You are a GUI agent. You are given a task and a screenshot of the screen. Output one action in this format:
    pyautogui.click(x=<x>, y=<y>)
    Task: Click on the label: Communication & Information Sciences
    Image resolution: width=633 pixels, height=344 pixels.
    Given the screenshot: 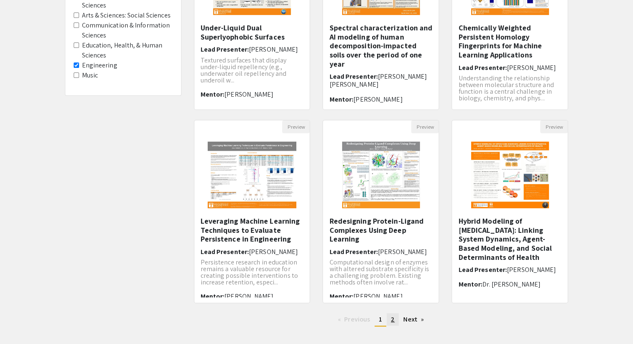 What is the action you would take?
    pyautogui.click(x=127, y=30)
    